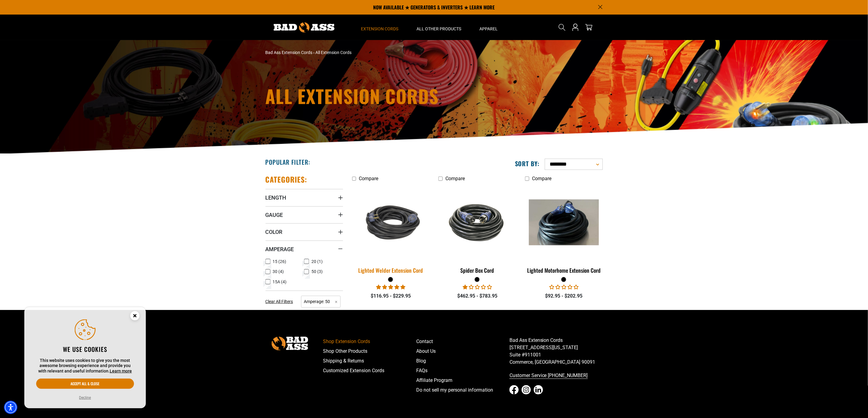  Describe the element at coordinates (526, 390) in the screenshot. I see `a: Instagram - open in a new tab` at that location.